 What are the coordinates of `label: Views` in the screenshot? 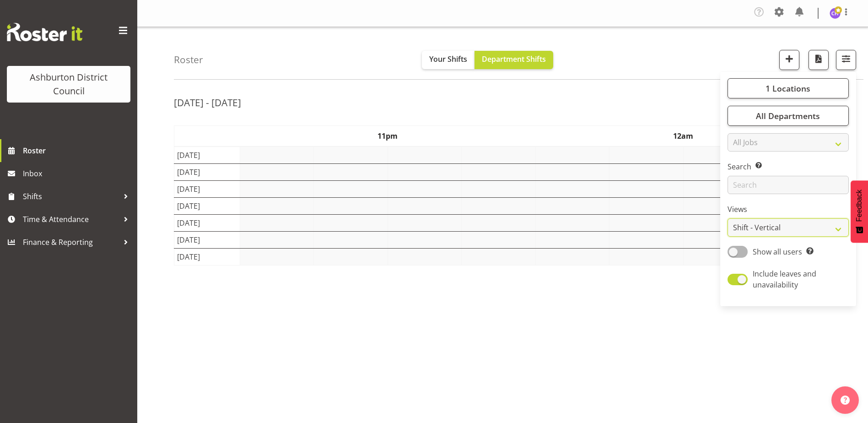 It's located at (788, 209).